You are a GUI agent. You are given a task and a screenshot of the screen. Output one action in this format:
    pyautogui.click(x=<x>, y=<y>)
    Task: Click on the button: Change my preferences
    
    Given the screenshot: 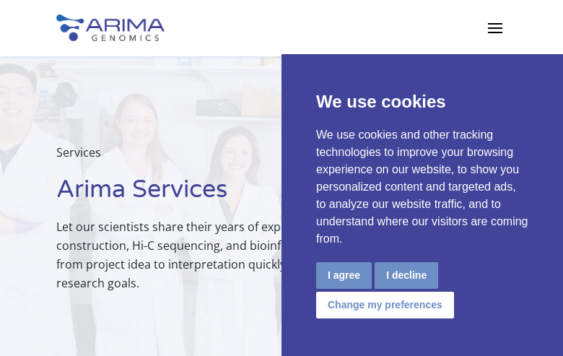 What is the action you would take?
    pyautogui.click(x=384, y=304)
    